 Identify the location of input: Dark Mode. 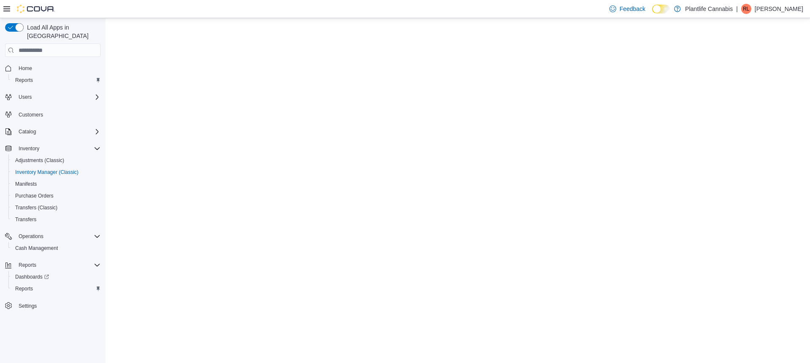
(661, 9).